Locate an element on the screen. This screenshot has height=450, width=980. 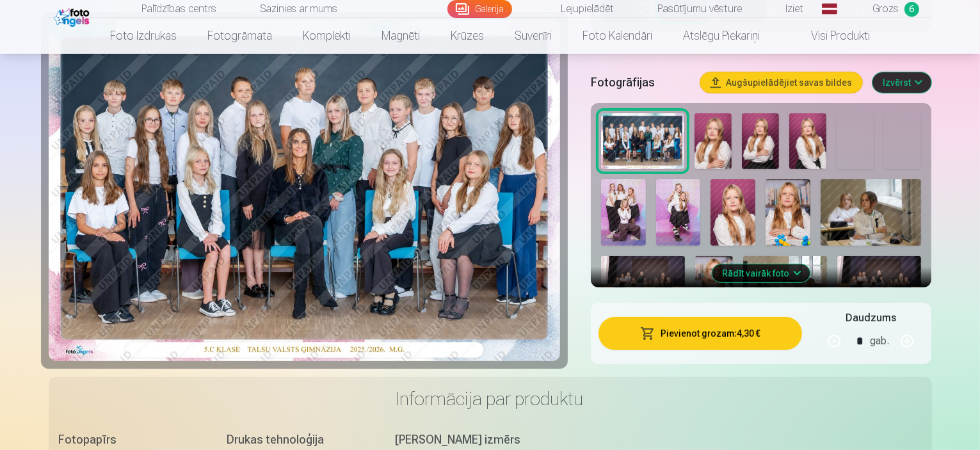
span: 6 is located at coordinates (912, 9).